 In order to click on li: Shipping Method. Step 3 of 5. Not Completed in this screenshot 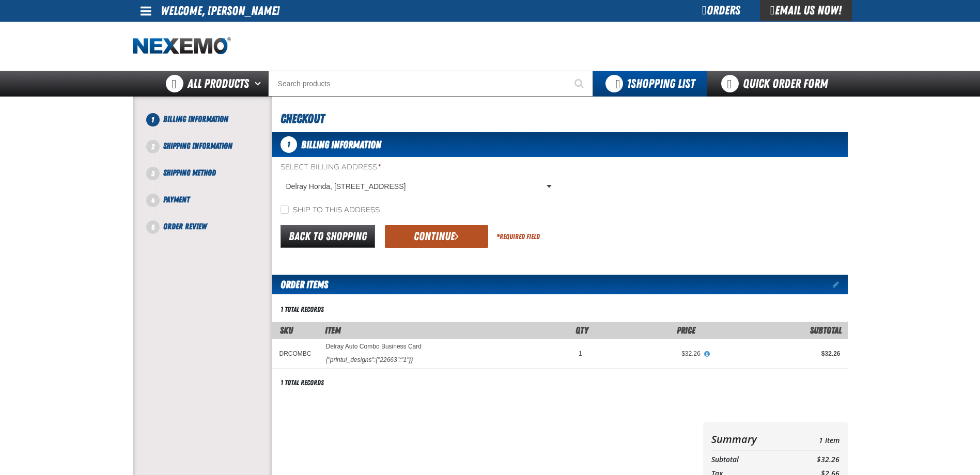, I will do `click(212, 180)`.